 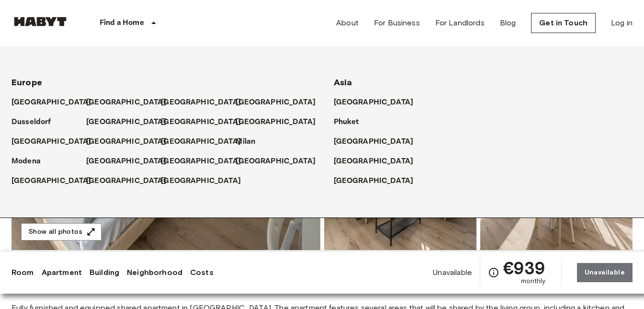 I want to click on a: Blog, so click(x=508, y=23).